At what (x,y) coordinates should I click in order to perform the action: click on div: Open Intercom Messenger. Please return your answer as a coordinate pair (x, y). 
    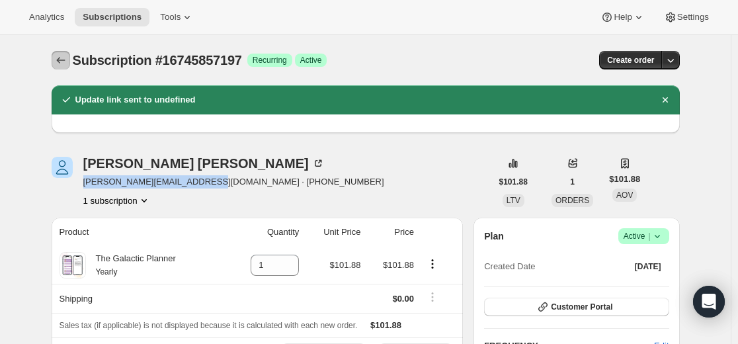
    Looking at the image, I should click on (709, 302).